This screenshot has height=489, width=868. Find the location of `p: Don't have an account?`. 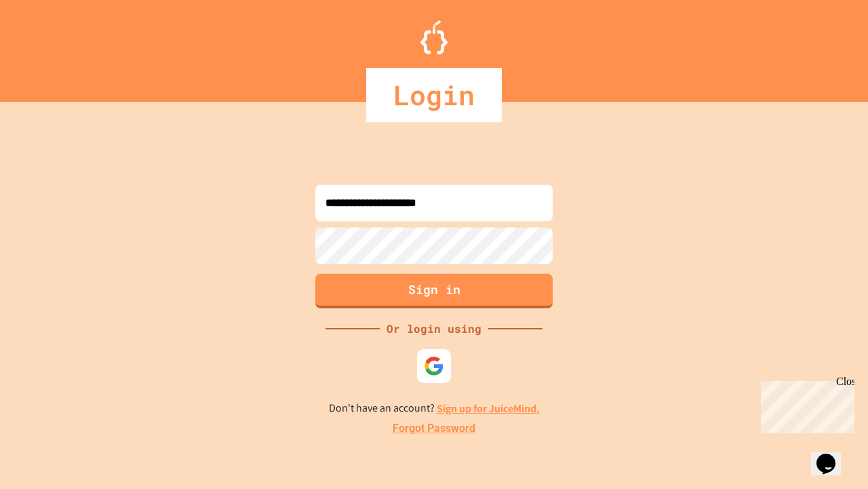

p: Don't have an account? is located at coordinates (434, 408).